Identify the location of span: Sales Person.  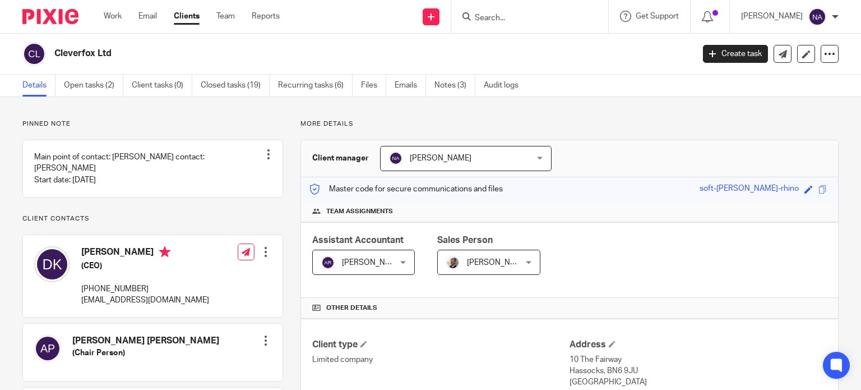
(465, 240).